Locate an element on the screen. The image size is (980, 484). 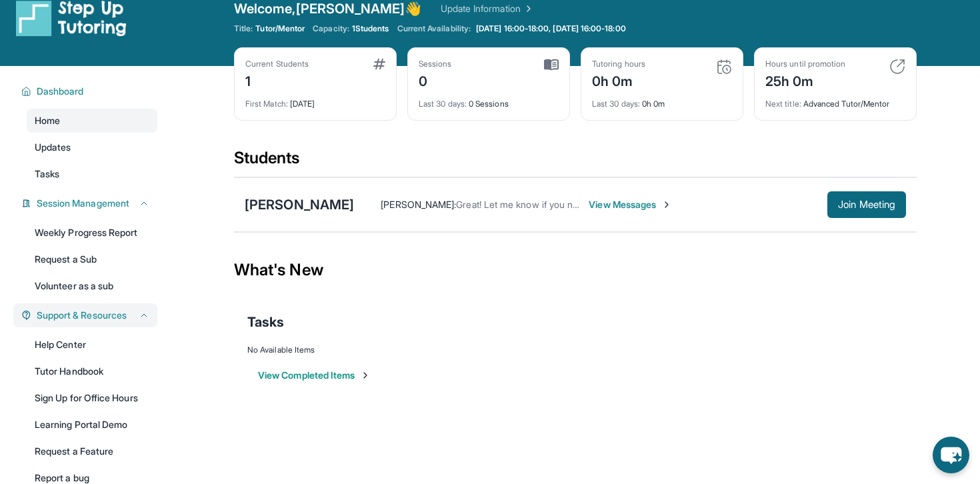
span: Great! Let me know if you need any more help leading up to our meeting is located at coordinates (609, 204).